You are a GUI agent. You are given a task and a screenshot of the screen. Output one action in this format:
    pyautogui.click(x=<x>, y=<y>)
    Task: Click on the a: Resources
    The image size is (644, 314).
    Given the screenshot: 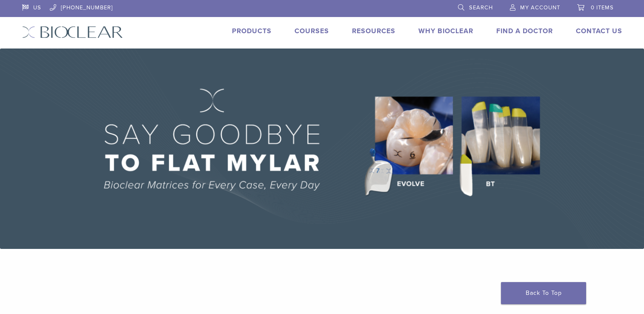 What is the action you would take?
    pyautogui.click(x=374, y=31)
    